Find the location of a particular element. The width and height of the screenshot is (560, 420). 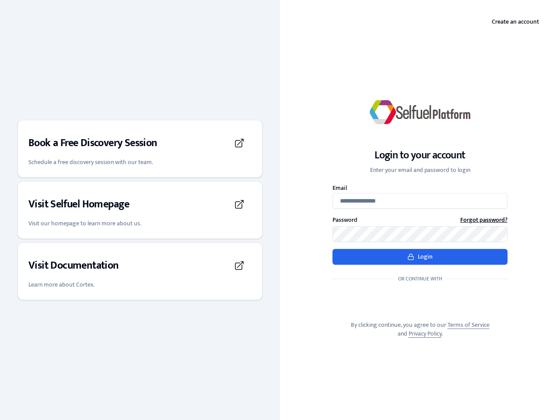

a: Privacy Policy is located at coordinates (424, 333).